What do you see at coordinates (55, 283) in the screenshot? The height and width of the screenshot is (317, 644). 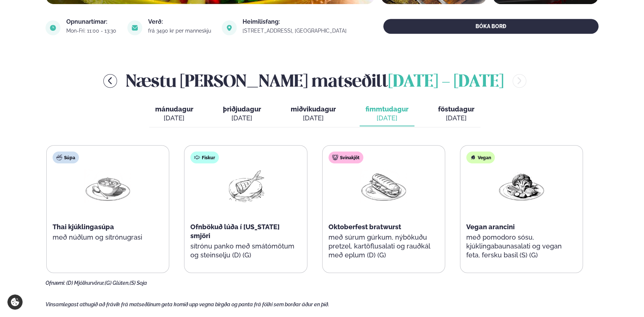 I see `span: Ofnæmi:` at bounding box center [55, 283].